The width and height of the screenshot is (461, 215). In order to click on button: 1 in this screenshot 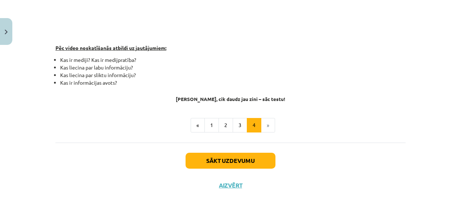, I will do `click(211, 125)`.